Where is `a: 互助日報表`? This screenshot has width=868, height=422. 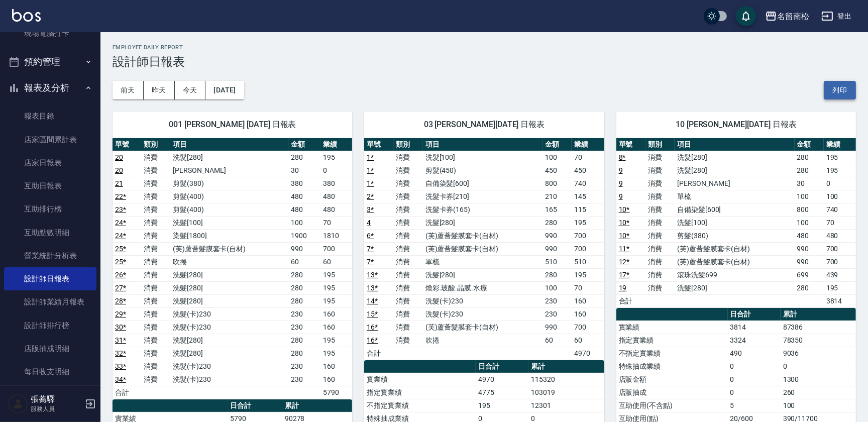 a: 互助日報表 is located at coordinates (51, 186).